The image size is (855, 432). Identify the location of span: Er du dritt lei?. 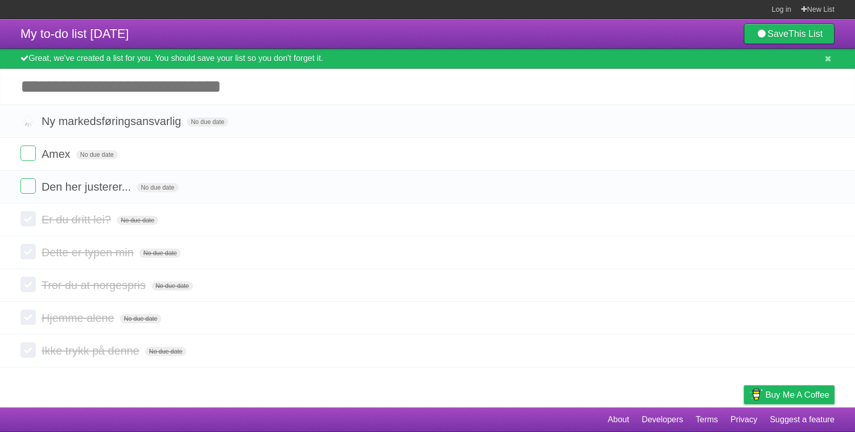
(77, 219).